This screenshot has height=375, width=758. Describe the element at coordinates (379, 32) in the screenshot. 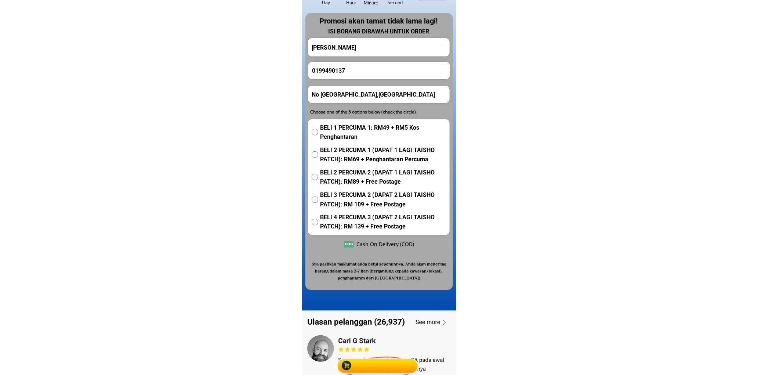

I see `div: ISI BORANG DIBAWAH UNTUK ORDER` at that location.